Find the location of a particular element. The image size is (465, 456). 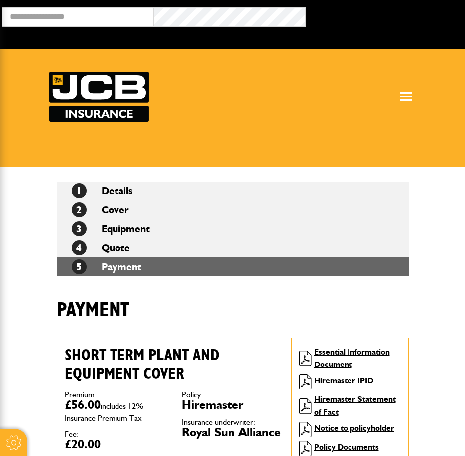

h1: Payment is located at coordinates (93, 310).